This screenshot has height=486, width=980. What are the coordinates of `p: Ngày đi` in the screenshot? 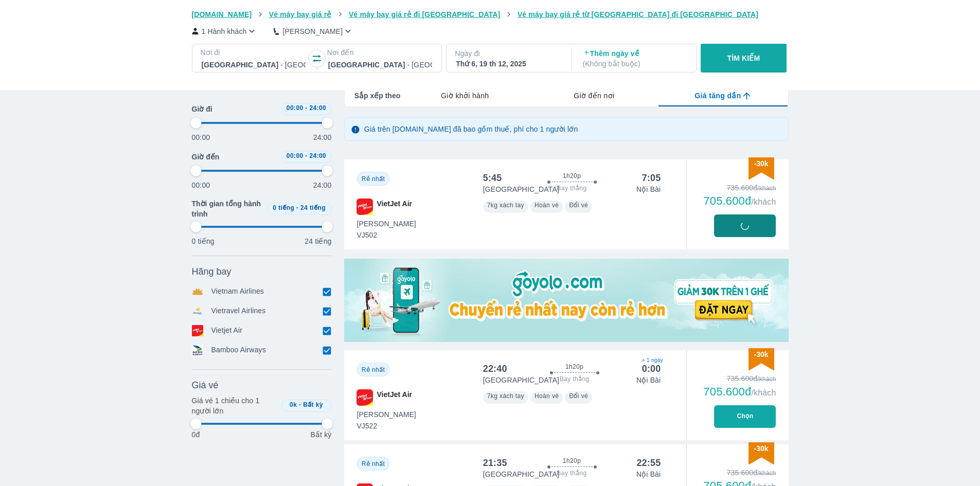 It's located at (508, 54).